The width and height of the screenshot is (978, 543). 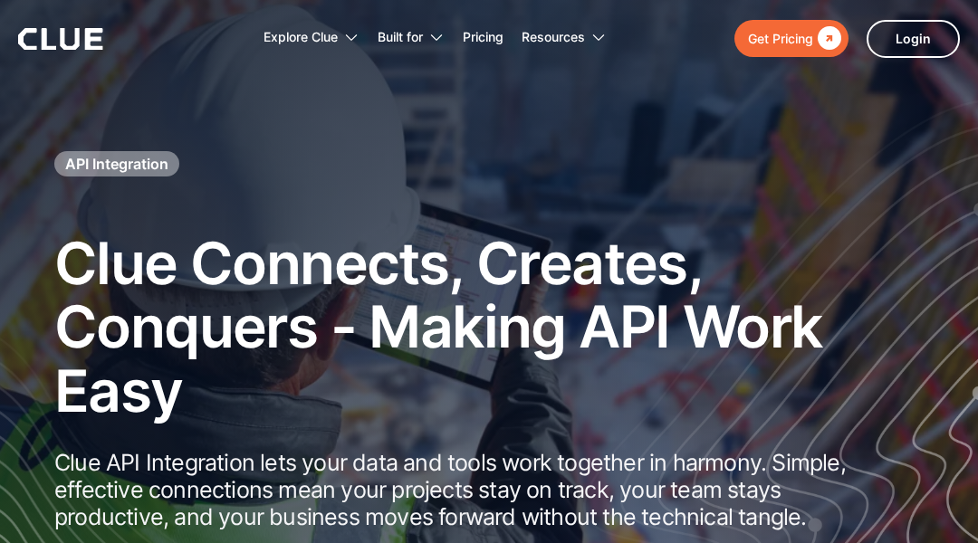 I want to click on a: Login, so click(x=913, y=39).